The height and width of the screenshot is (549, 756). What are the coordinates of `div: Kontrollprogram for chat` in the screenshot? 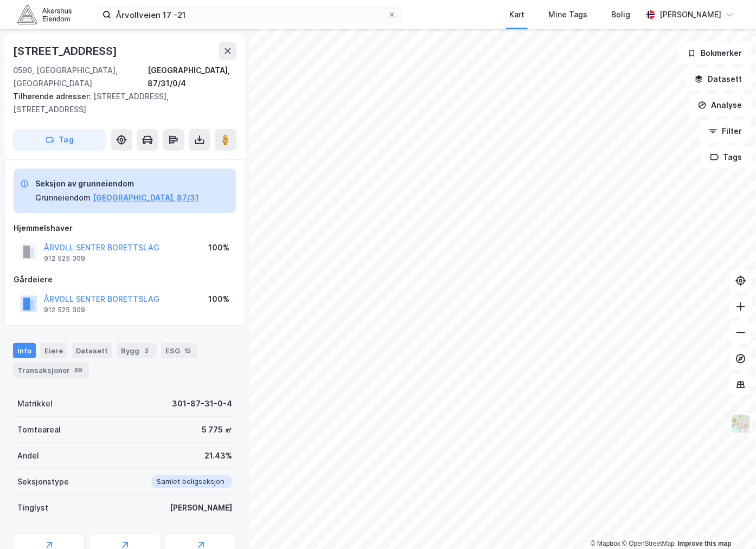 It's located at (729, 523).